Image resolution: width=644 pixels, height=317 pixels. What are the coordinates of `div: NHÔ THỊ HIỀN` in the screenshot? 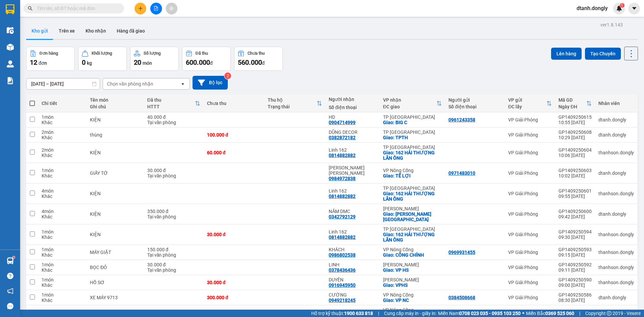 It's located at (353, 170).